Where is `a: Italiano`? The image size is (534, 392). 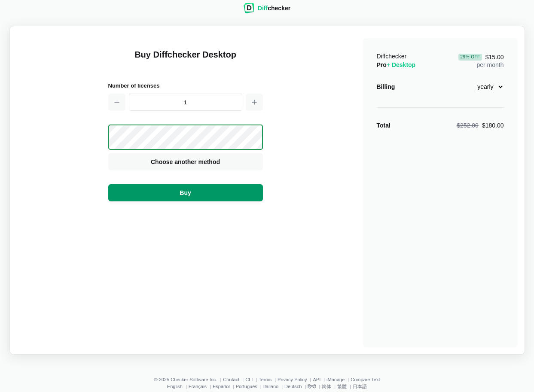
a: Italiano is located at coordinates (270, 387).